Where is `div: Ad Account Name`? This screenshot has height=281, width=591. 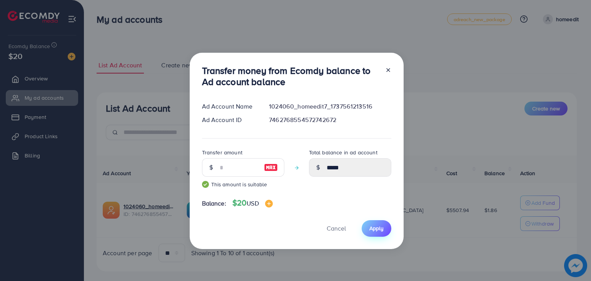 div: Ad Account Name is located at coordinates (229, 106).